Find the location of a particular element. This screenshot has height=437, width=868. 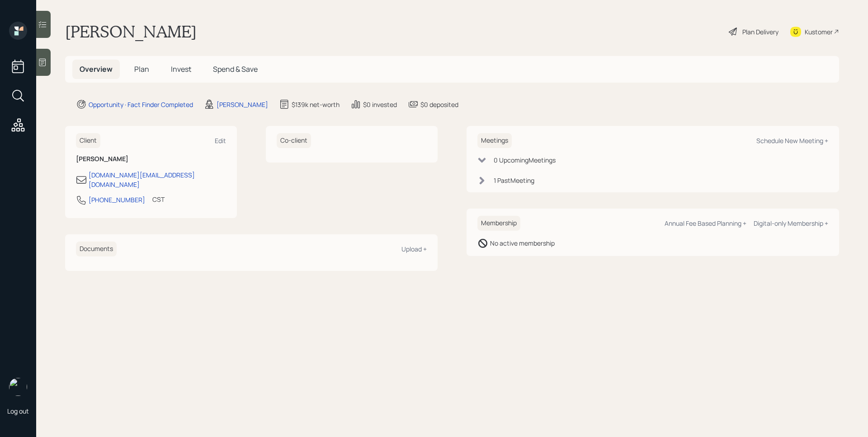

div: Schedule New Meeting + is located at coordinates (791, 140).